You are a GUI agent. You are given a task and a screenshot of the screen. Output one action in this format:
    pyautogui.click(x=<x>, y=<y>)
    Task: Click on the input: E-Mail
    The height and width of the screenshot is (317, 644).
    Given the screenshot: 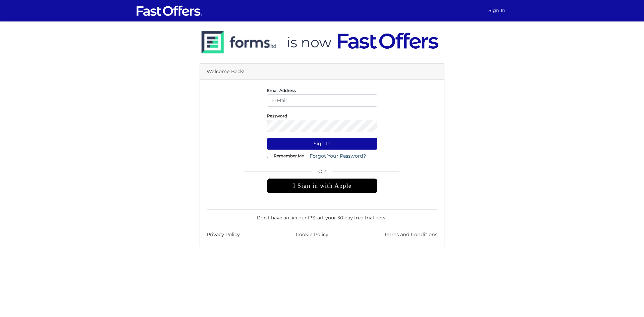 What is the action you would take?
    pyautogui.click(x=322, y=100)
    